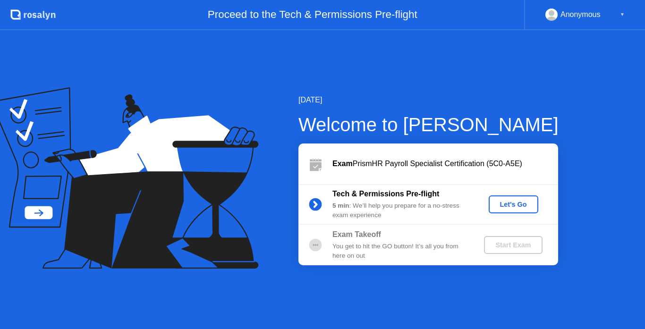  Describe the element at coordinates (513, 245) in the screenshot. I see `button: Start Exam` at that location.